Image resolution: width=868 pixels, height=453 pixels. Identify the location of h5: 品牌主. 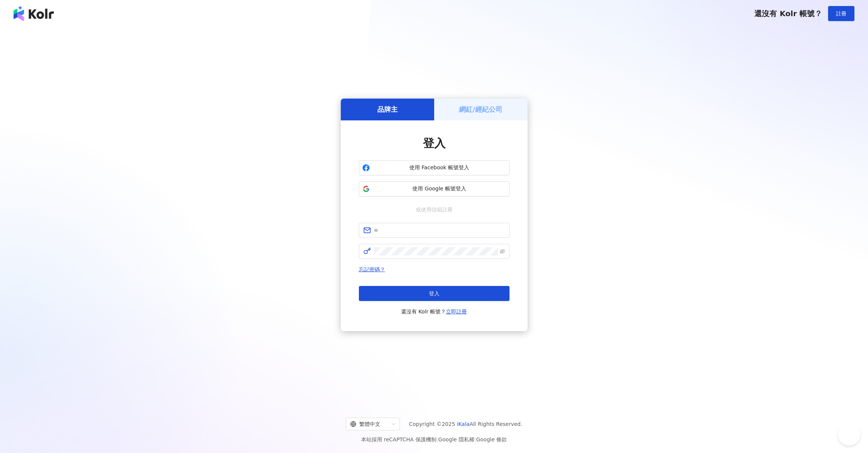
(387, 109).